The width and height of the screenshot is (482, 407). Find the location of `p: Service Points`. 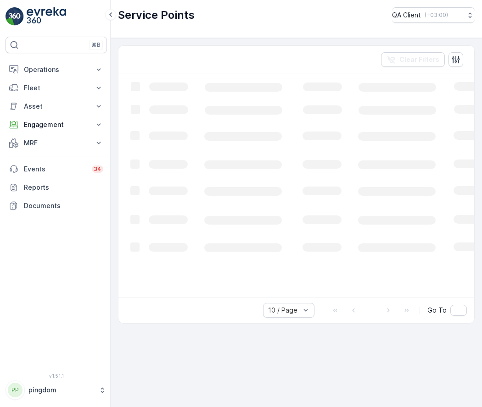

p: Service Points is located at coordinates (156, 15).